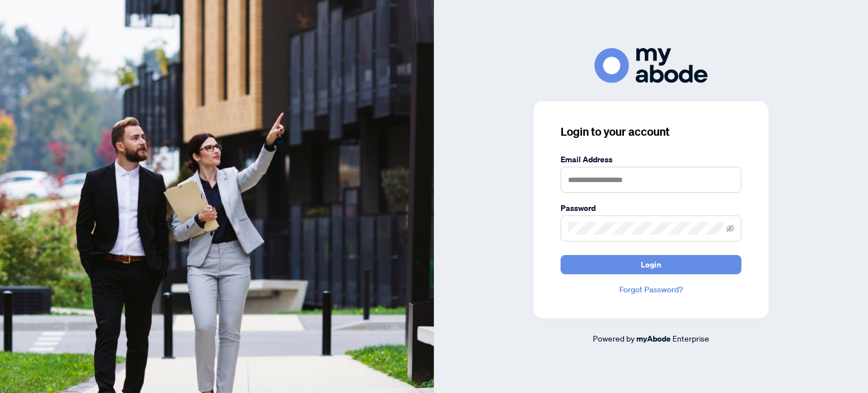 The height and width of the screenshot is (393, 868). I want to click on a: Forgot Password?, so click(651, 289).